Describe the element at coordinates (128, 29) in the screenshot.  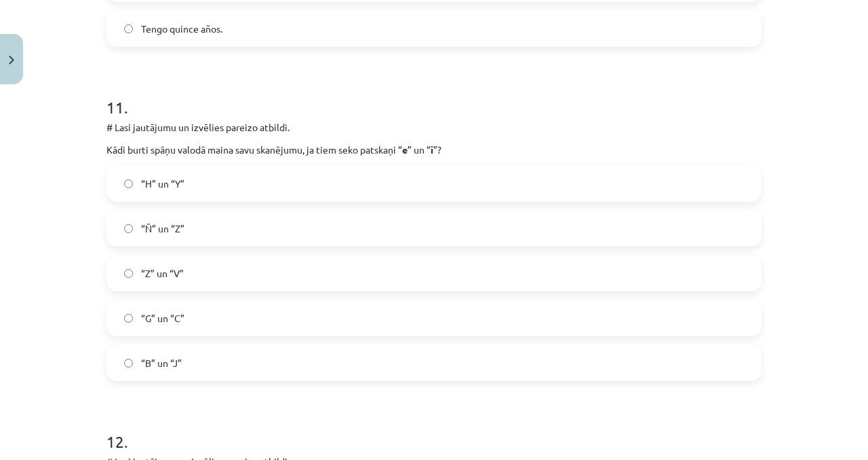
I see `input: Tengo quince años.` at that location.